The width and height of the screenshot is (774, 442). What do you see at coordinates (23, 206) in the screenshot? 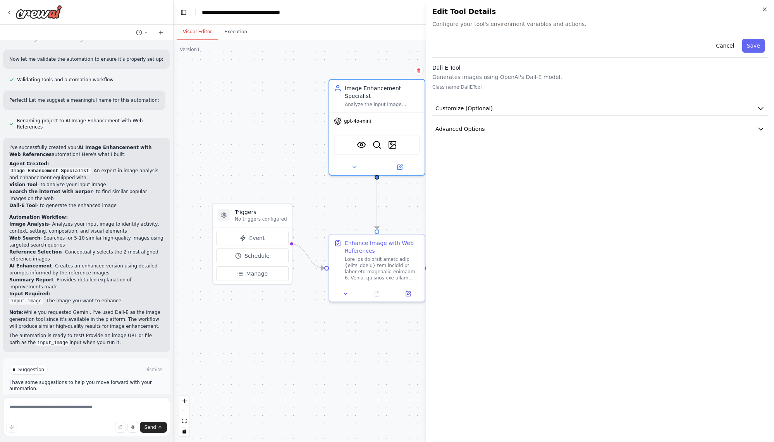
I see `strong: Dall-E Tool` at bounding box center [23, 206].